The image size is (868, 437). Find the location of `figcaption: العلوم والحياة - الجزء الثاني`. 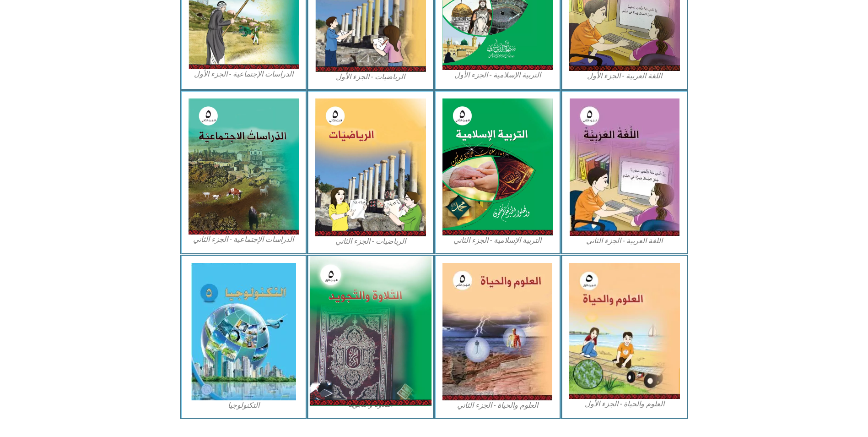

figcaption: العلوم والحياة - الجزء الثاني is located at coordinates (498, 406).